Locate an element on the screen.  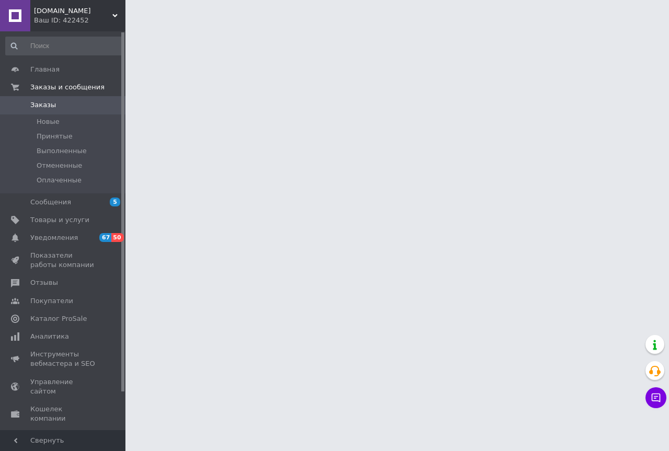
div: Ваш ID: 422452 is located at coordinates (79, 20).